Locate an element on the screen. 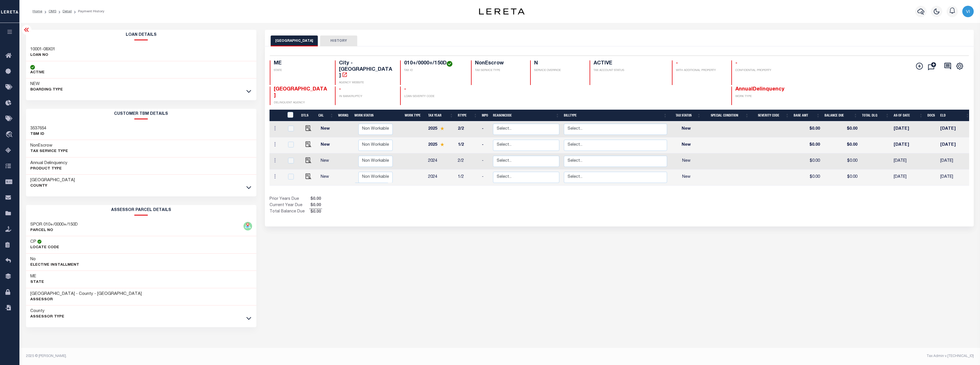 This screenshot has height=365, width=980. h4: ACTIVE is located at coordinates (629, 63).